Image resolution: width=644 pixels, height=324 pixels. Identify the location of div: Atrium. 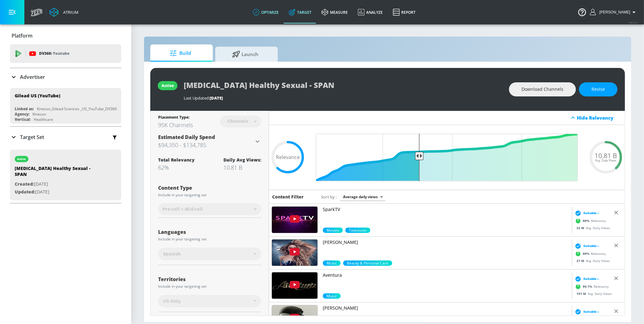
(69, 12).